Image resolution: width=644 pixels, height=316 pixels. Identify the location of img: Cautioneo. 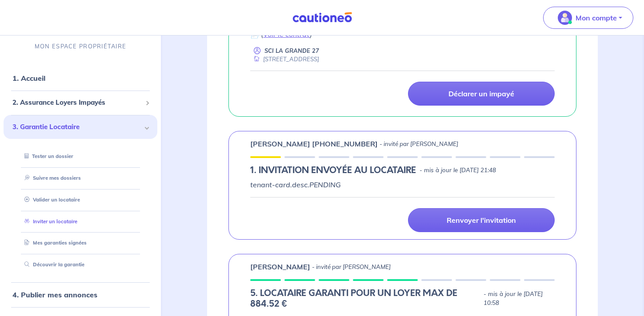
(322, 18).